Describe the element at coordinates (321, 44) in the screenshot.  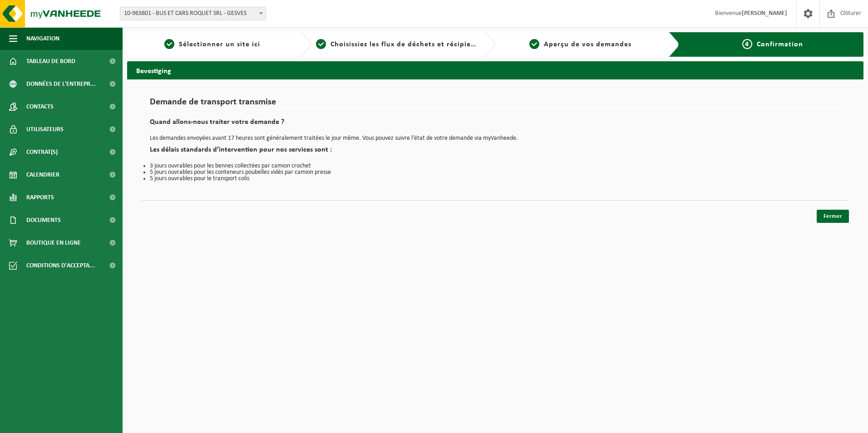
I see `span: 2` at that location.